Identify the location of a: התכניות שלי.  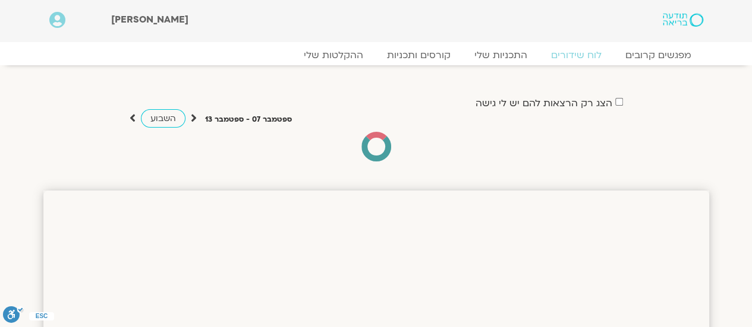
(500, 55).